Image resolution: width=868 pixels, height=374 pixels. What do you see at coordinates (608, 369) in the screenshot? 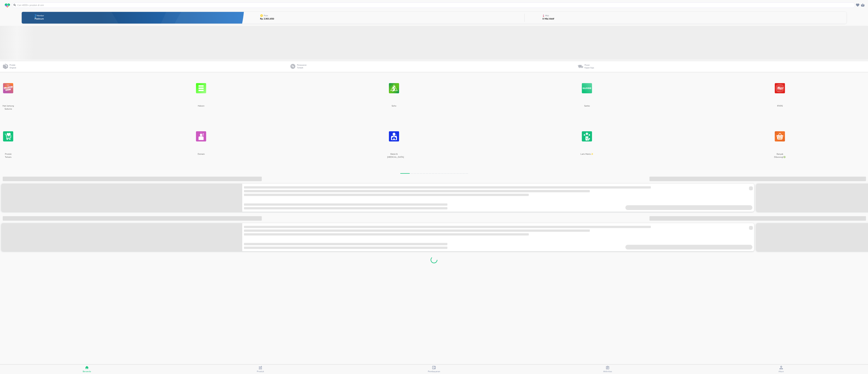
I see `button: Aktivitas` at bounding box center [608, 369].